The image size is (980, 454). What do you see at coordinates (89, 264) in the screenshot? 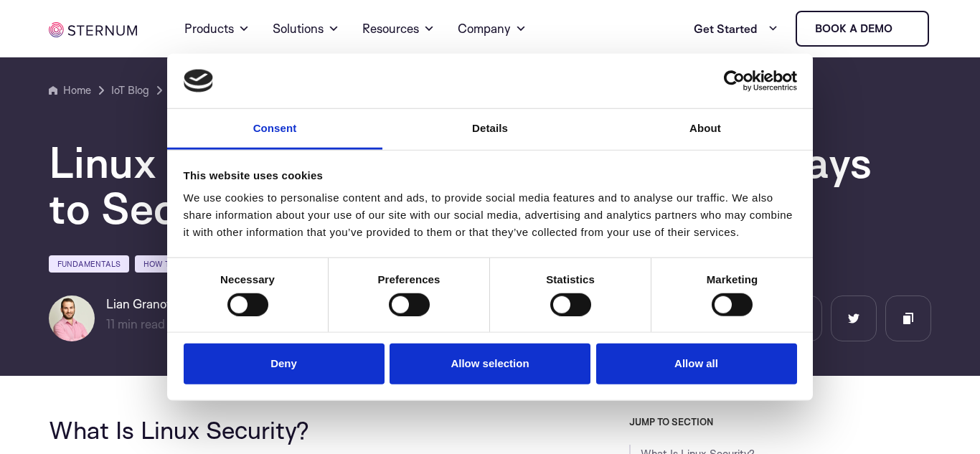
I see `a: Fundamentals` at bounding box center [89, 264].